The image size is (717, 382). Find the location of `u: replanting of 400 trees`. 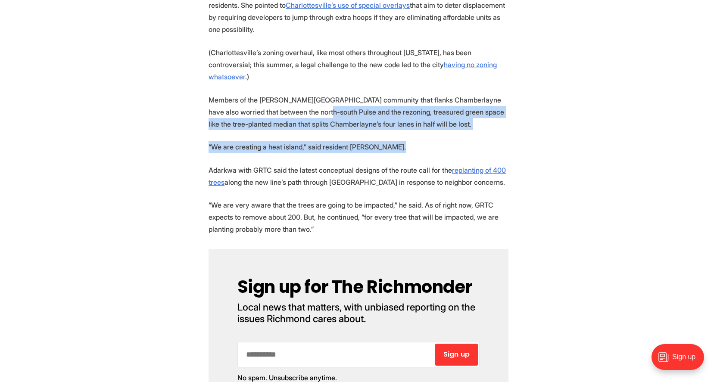

u: replanting of 400 trees is located at coordinates (357, 176).